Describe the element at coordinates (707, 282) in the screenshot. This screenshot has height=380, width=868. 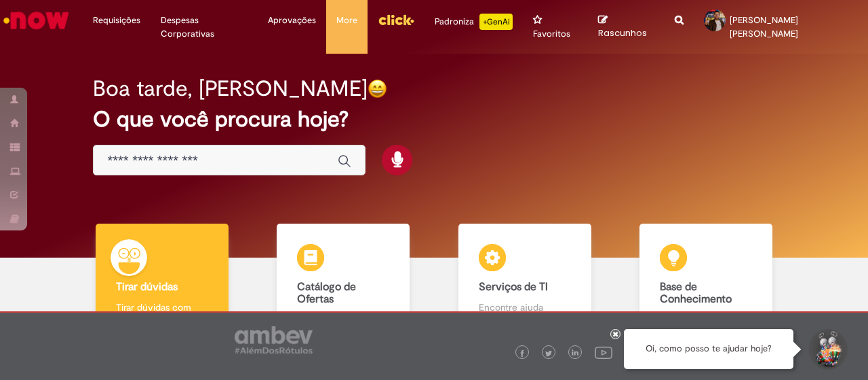
I see `a: Base de Conhecimento Consulte e aprenda` at that location.